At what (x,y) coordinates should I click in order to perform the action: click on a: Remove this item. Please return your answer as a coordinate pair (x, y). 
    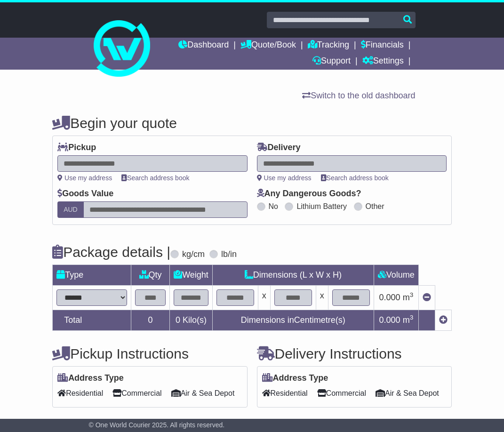
    Looking at the image, I should click on (427, 298).